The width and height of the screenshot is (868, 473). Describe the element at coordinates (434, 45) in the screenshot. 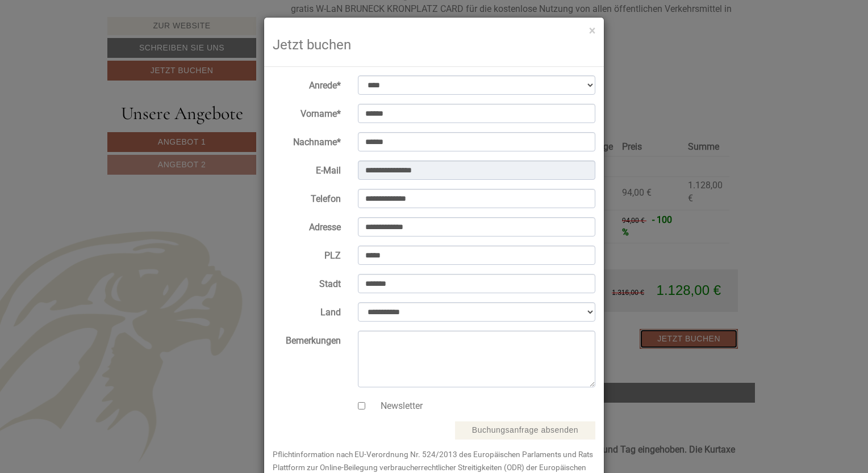

I see `h3: Jetzt buchen` at that location.